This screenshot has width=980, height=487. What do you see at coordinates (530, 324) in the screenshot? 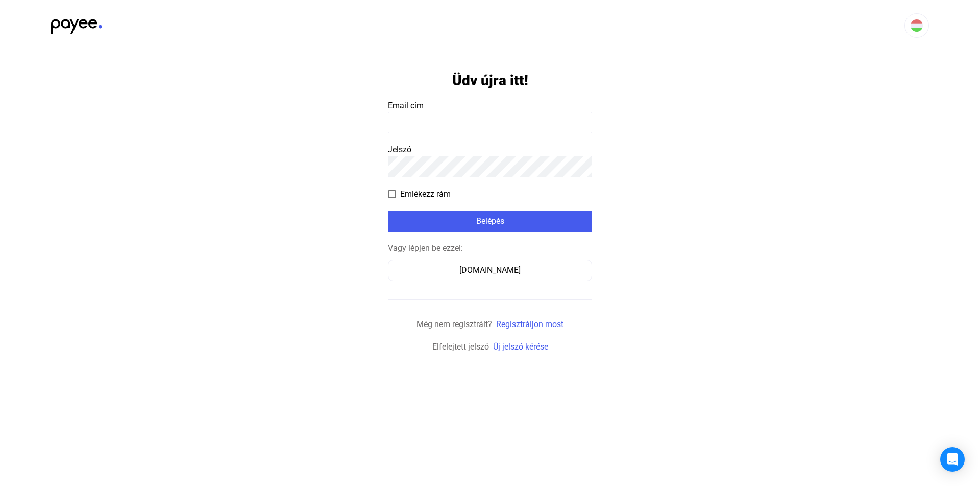
I see `a: Regisztráljon most` at bounding box center [530, 324].